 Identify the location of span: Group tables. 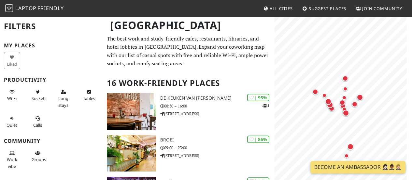
(39, 159).